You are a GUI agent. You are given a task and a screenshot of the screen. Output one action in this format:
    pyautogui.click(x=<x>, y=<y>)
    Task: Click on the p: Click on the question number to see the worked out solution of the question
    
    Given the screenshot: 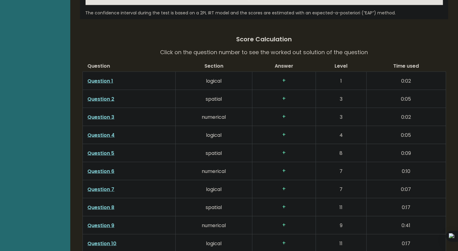 What is the action you would take?
    pyautogui.click(x=264, y=52)
    